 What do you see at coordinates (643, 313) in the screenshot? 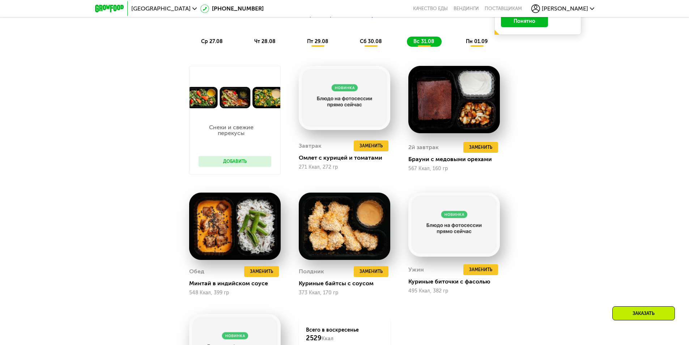
I see `div: Заказать` at bounding box center [643, 313].